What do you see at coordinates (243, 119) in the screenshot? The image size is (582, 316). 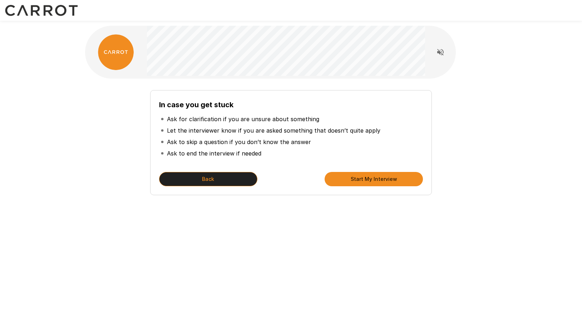 I see `p: Ask for clarification if you are unsure about something` at bounding box center [243, 119].